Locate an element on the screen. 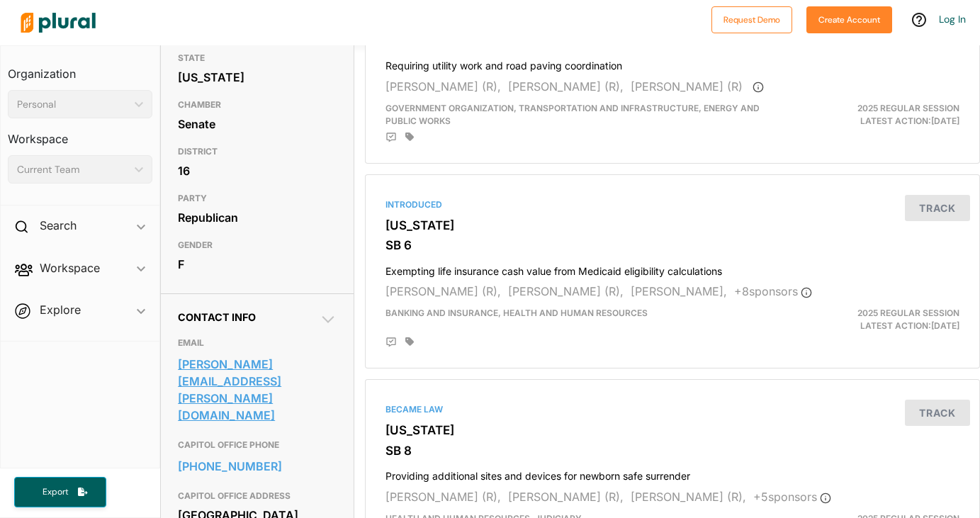 The image size is (980, 518). div: F is located at coordinates (257, 264).